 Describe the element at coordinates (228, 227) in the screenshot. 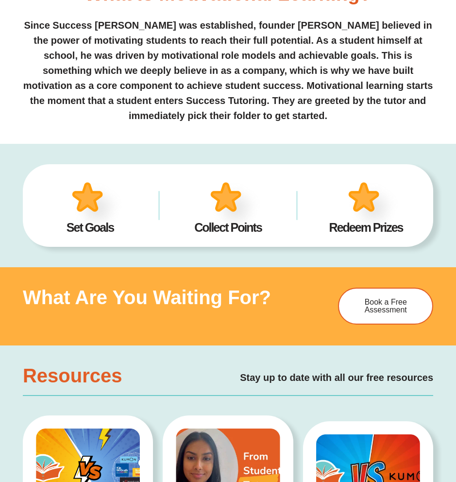

I see `h2: Collect Points` at that location.